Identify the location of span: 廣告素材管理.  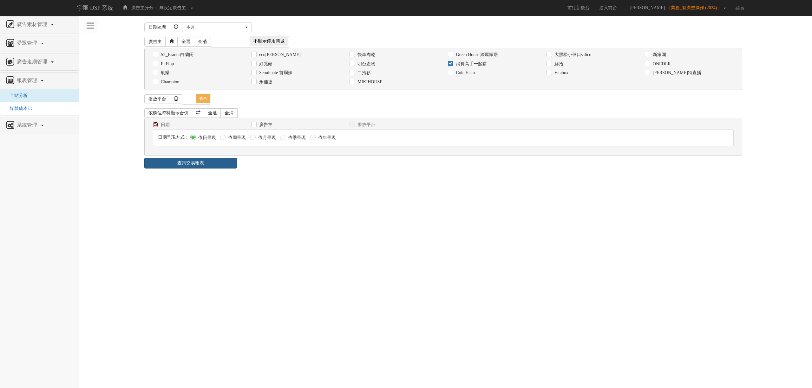
(33, 24).